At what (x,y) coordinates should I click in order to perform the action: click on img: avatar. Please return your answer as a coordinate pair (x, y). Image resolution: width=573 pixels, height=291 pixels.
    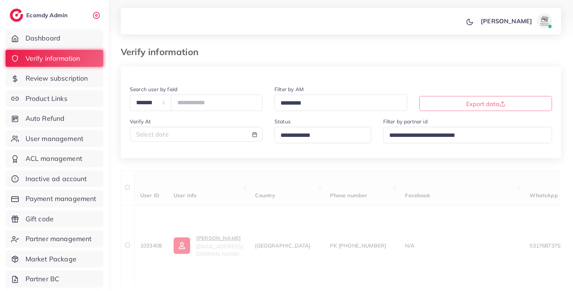
    Looking at the image, I should click on (545, 21).